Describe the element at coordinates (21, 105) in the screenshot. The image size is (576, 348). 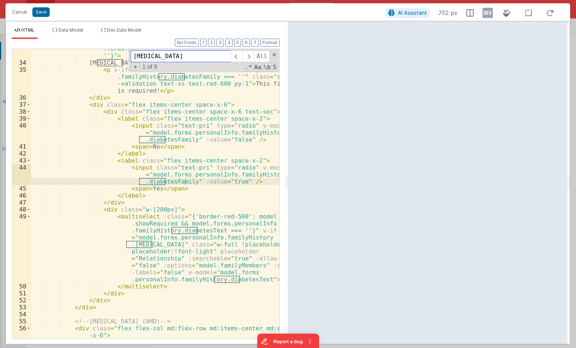
I see `div: 37` at that location.